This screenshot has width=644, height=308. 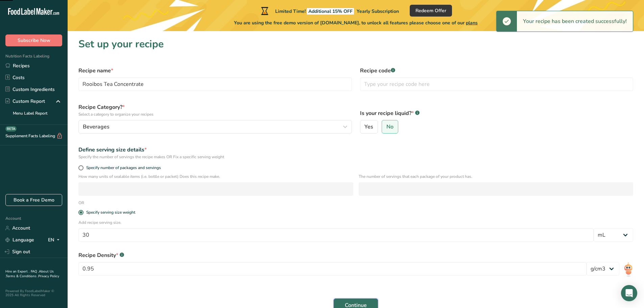 I want to click on a: Hire an Expert ., so click(x=17, y=272).